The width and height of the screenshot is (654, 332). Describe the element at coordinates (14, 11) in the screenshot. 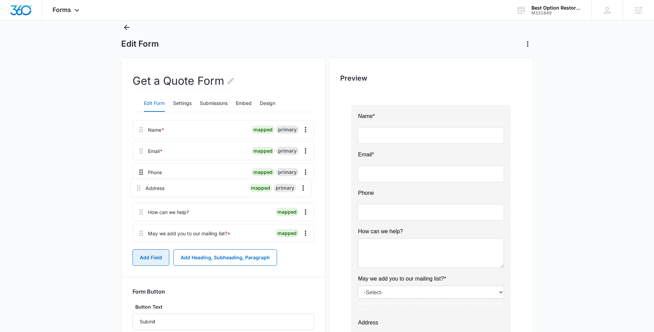

I see `span: Name` at that location.